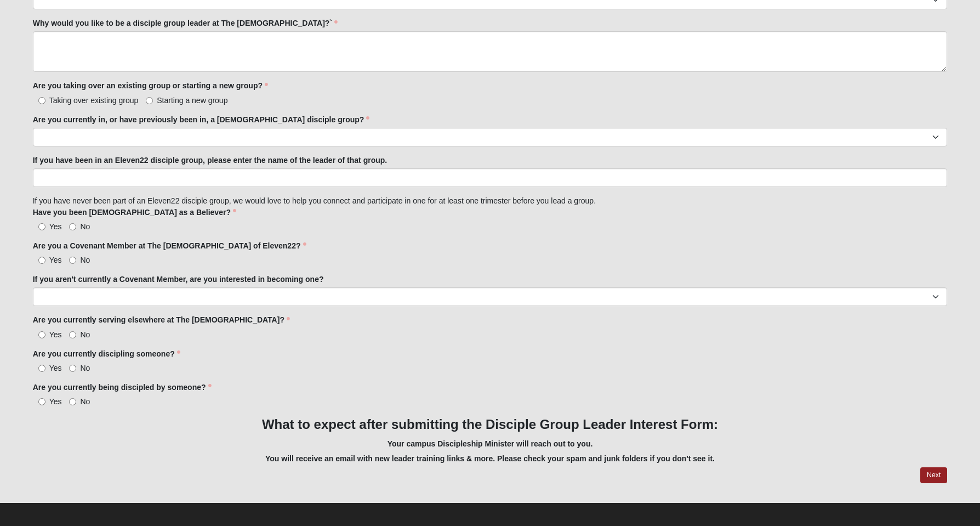 The image size is (980, 526). I want to click on label: If you have been in an Eleven22 disciple group, please enter the name of the leader of that group., so click(210, 160).